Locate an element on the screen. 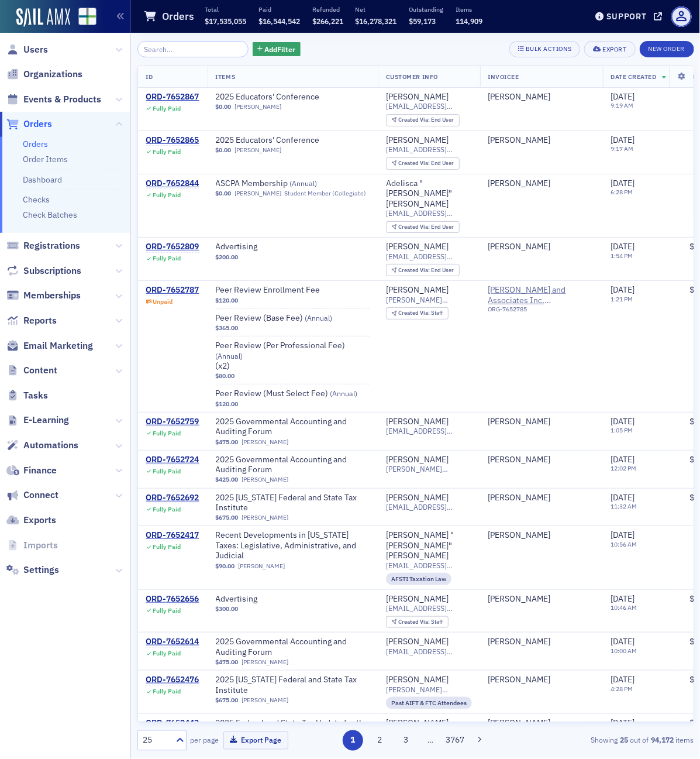  a: Automations is located at coordinates (42, 445).